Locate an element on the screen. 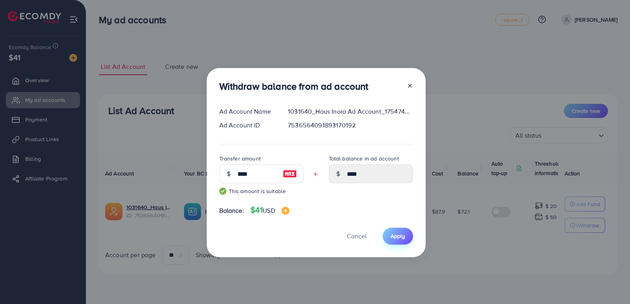 This screenshot has height=304, width=630. img: guide is located at coordinates (223, 191).